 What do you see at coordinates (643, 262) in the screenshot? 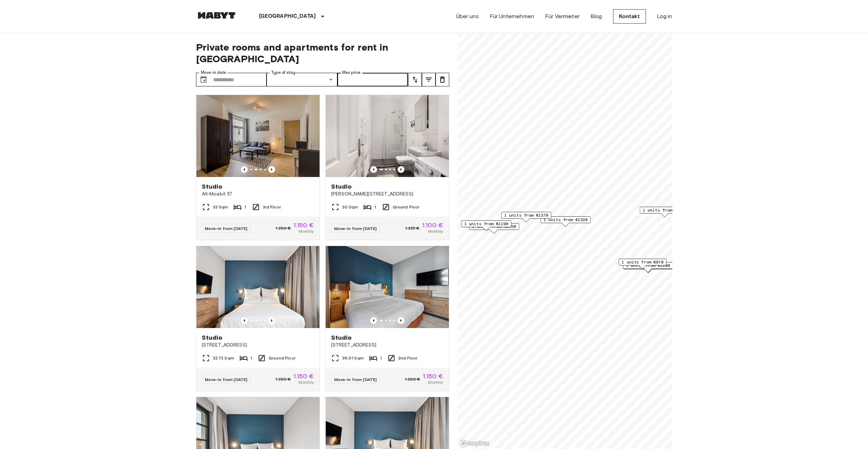
I see `span: 1 units from €970` at bounding box center [643, 262].